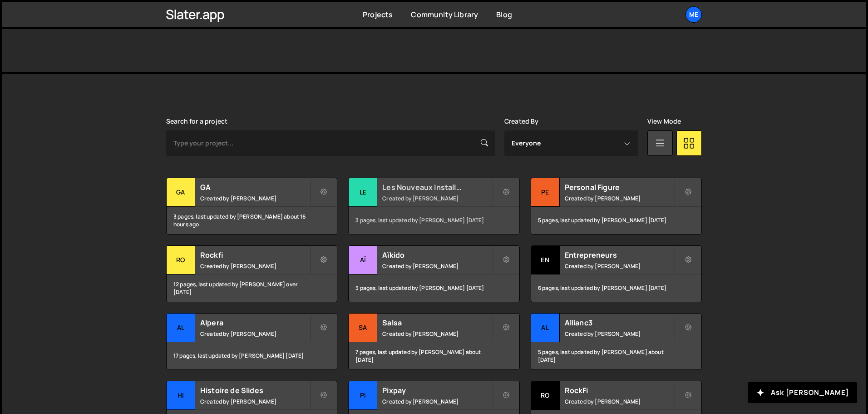  I want to click on h2: Rockfi, so click(255, 255).